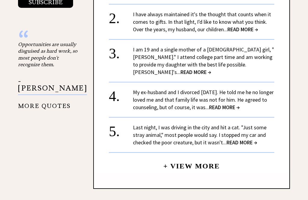  What do you see at coordinates (121, 94) in the screenshot?
I see `div: 4.` at bounding box center [121, 94].